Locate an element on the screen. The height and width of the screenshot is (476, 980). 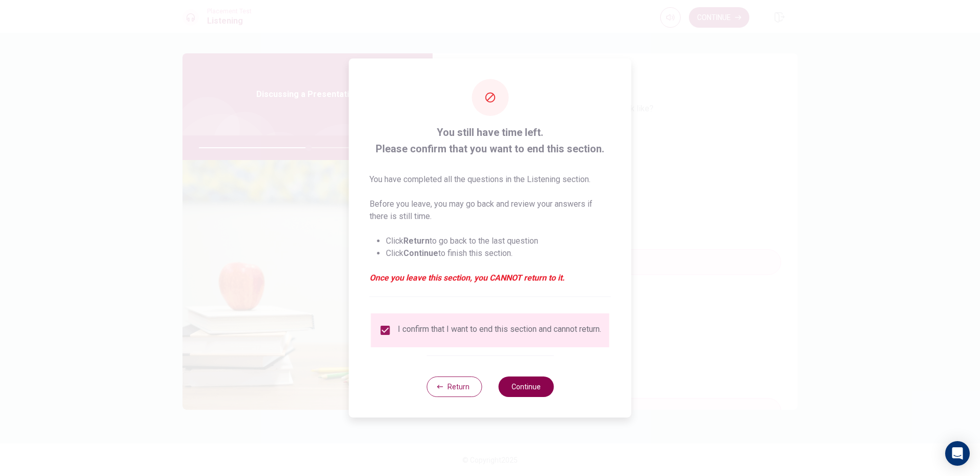
span: You still have time left. Please confirm that you want to end this section. is located at coordinates (490, 140).